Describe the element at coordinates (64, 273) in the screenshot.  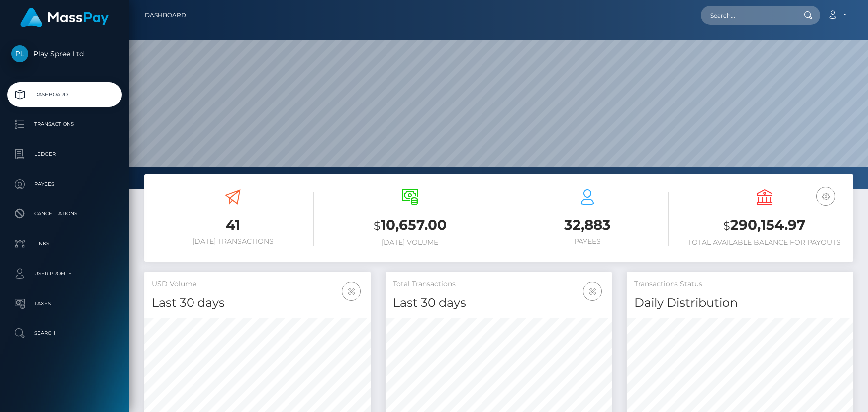
I see `p: User Profile` at that location.